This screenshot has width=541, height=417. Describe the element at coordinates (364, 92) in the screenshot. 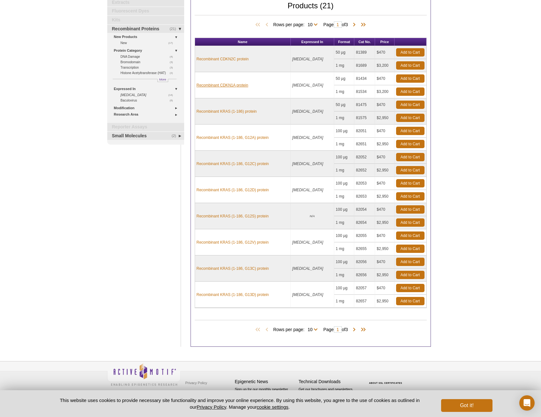

I see `td: 81534` at that location.